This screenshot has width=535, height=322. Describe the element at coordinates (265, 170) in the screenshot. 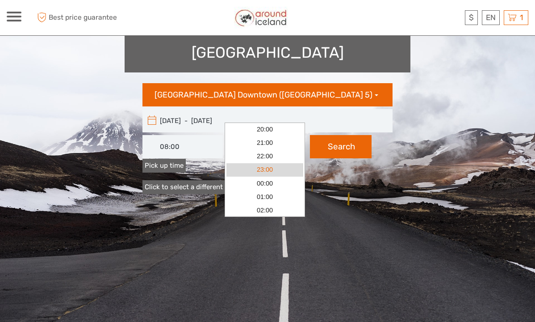

I see `a: 23:00` at that location.